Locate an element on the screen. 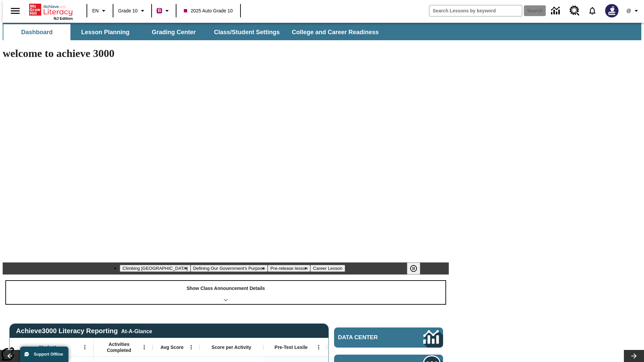  div: Home is located at coordinates (51, 12).